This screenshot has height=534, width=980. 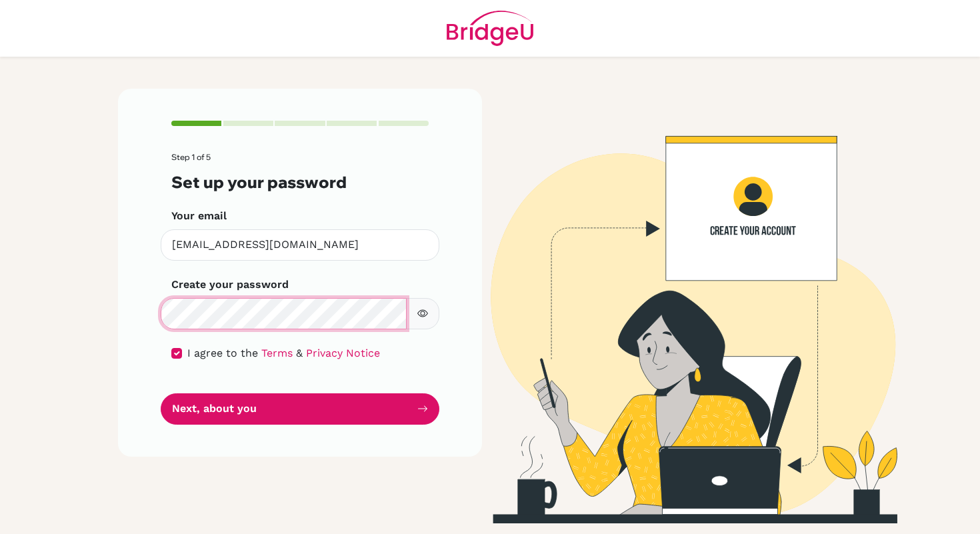 I want to click on span: Step 1 of 5, so click(x=191, y=157).